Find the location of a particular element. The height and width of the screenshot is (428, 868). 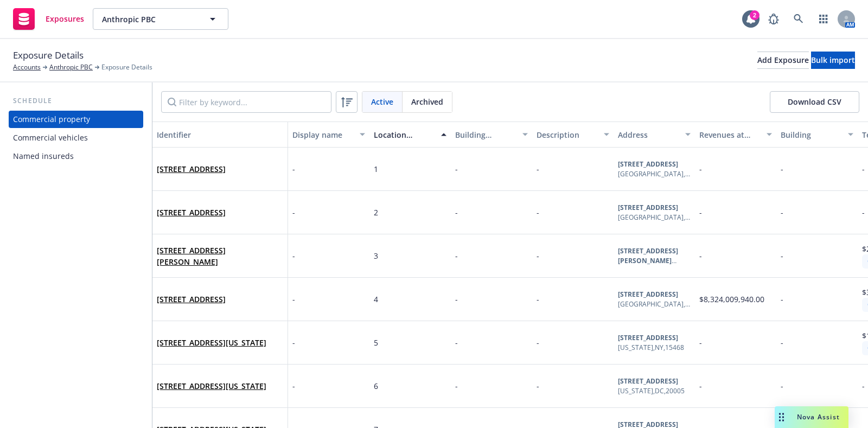

div: Building is located at coordinates (812, 134).